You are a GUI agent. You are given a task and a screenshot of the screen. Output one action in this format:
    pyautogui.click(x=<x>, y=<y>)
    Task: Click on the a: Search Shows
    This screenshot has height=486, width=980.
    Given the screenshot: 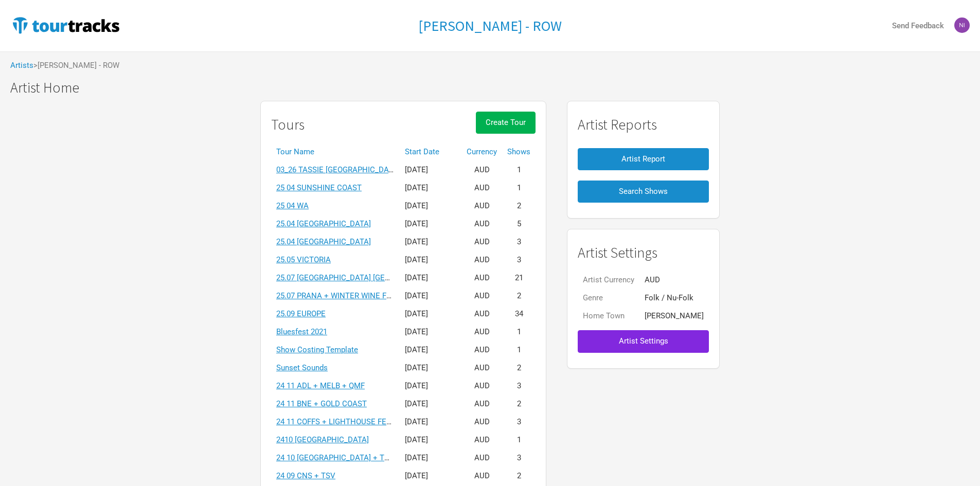 What is the action you would take?
    pyautogui.click(x=644, y=192)
    